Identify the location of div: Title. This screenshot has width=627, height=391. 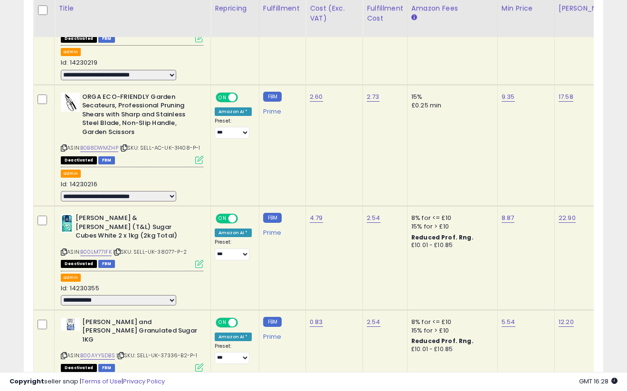
(132, 8).